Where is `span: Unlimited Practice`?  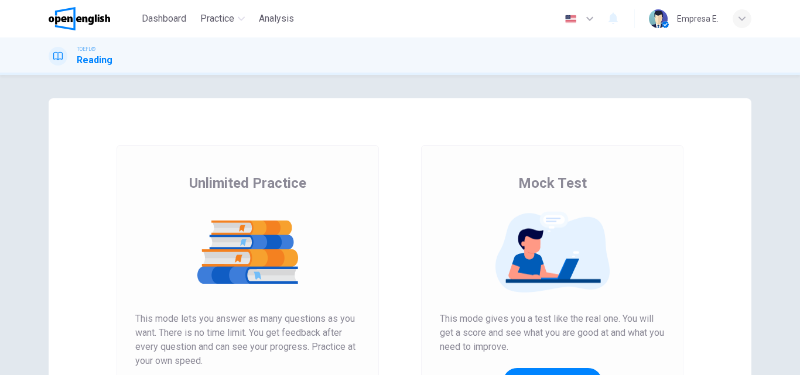 span: Unlimited Practice is located at coordinates (248, 183).